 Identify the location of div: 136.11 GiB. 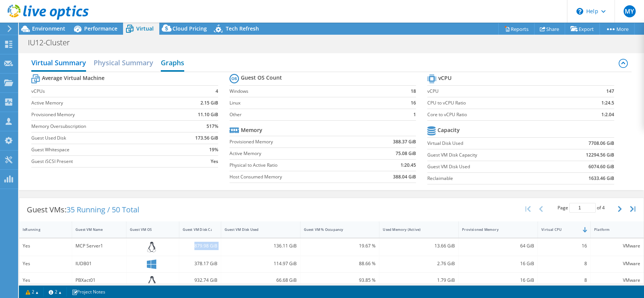
(261, 246).